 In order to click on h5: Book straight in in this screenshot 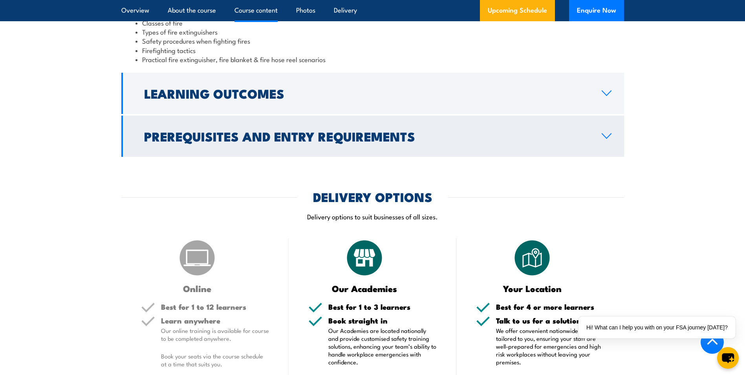, I will do `click(383, 320)`.